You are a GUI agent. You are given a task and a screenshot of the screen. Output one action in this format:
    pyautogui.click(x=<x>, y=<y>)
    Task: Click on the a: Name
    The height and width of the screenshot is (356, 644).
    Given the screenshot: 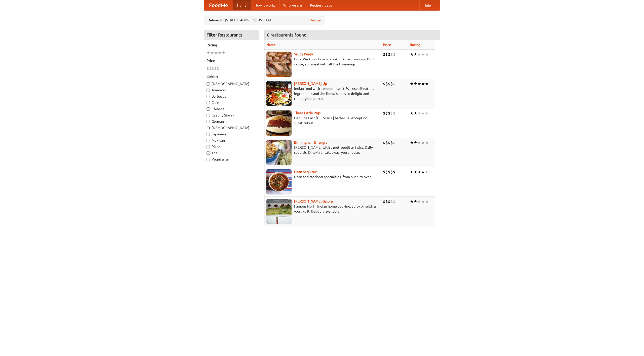 What is the action you would take?
    pyautogui.click(x=271, y=45)
    